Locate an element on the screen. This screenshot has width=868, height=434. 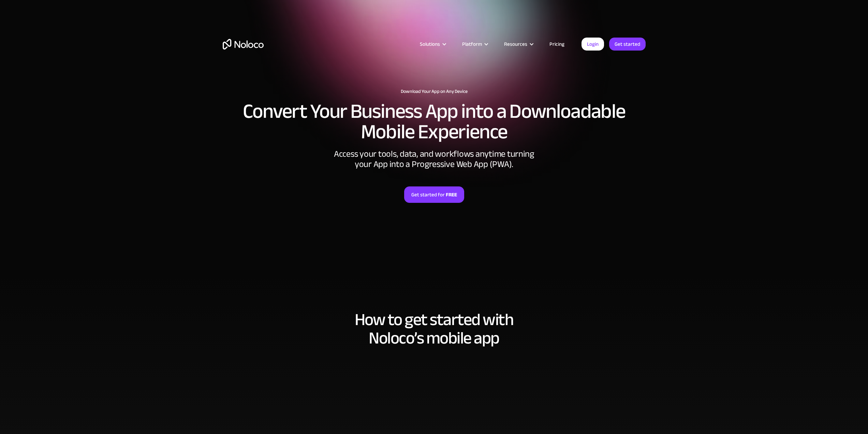
strong: FREE is located at coordinates (452, 194).